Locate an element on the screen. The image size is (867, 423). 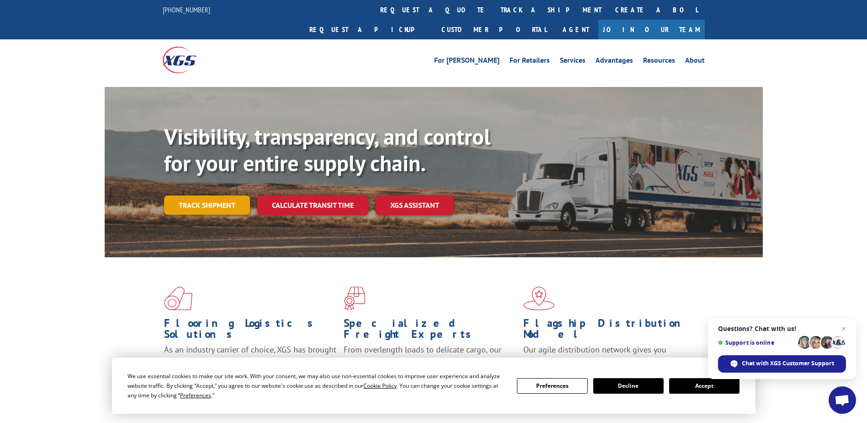
a: Request a pickup is located at coordinates (369, 29).